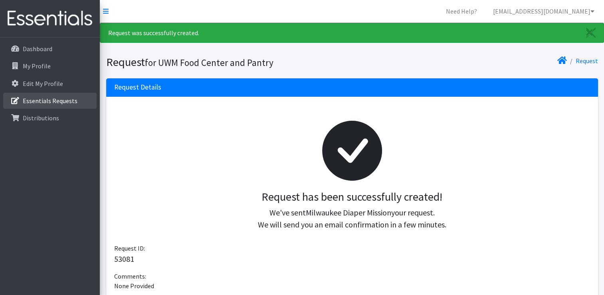 This screenshot has width=604, height=295. What do you see at coordinates (352, 197) in the screenshot?
I see `h3: Request has been successfully created!` at bounding box center [352, 197].